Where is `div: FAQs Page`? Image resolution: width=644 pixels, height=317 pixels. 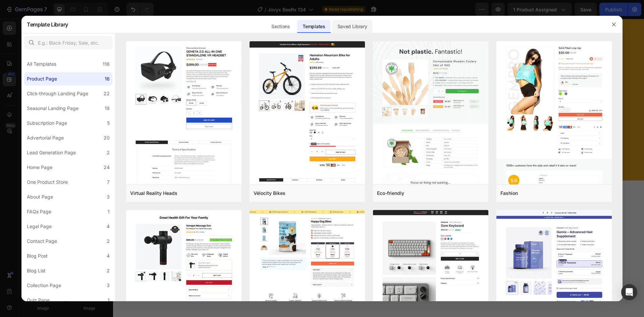 div: FAQs Page is located at coordinates (39, 212).